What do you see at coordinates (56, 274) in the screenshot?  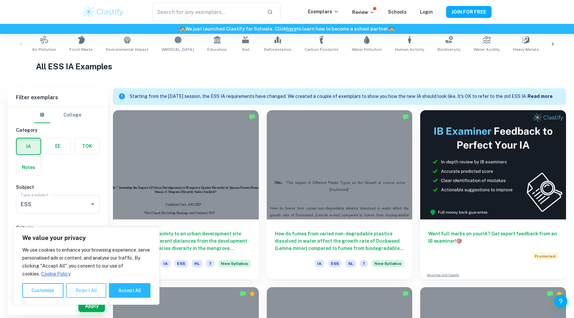 I see `a: Cookie Policy` at bounding box center [56, 274].